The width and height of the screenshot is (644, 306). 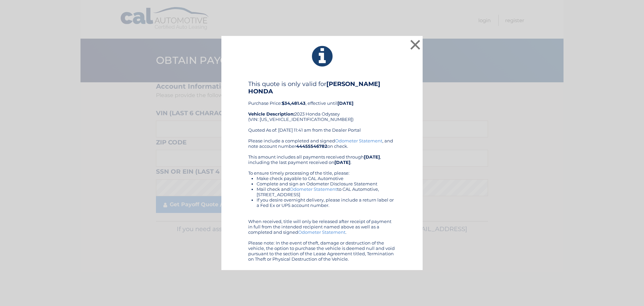 I want to click on li: Complete and sign an Odometer Disclosure Statement, so click(x=326, y=183).